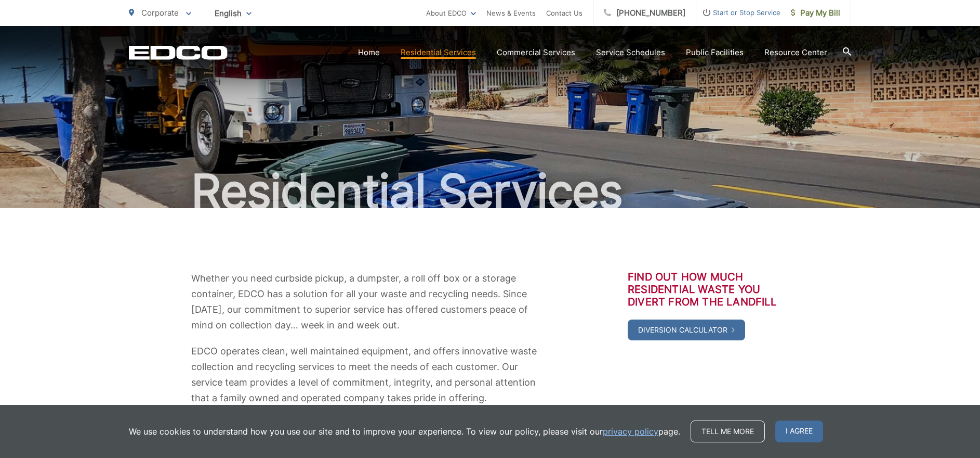 This screenshot has width=980, height=458. What do you see at coordinates (365, 374) in the screenshot?
I see `p: EDCO operates clean, well maintained equipment, and offers innovative waste collection and recycl...` at bounding box center [365, 374].